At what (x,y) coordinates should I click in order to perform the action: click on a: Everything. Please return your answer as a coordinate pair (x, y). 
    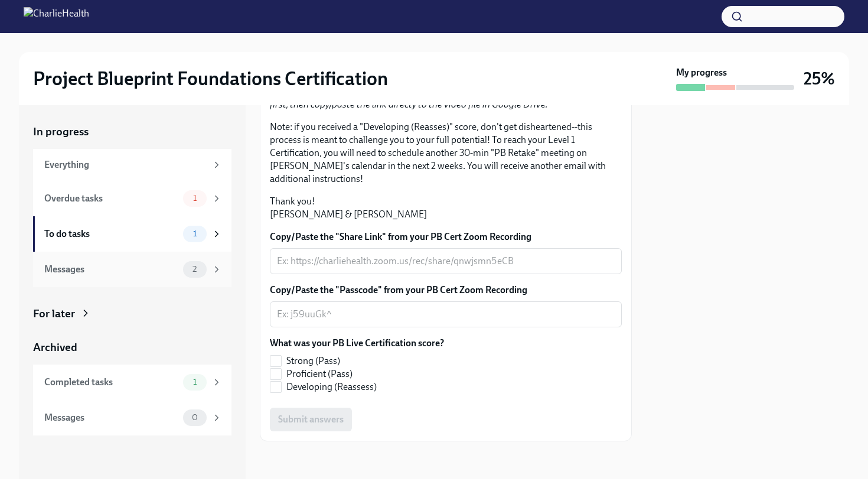
    Looking at the image, I should click on (132, 165).